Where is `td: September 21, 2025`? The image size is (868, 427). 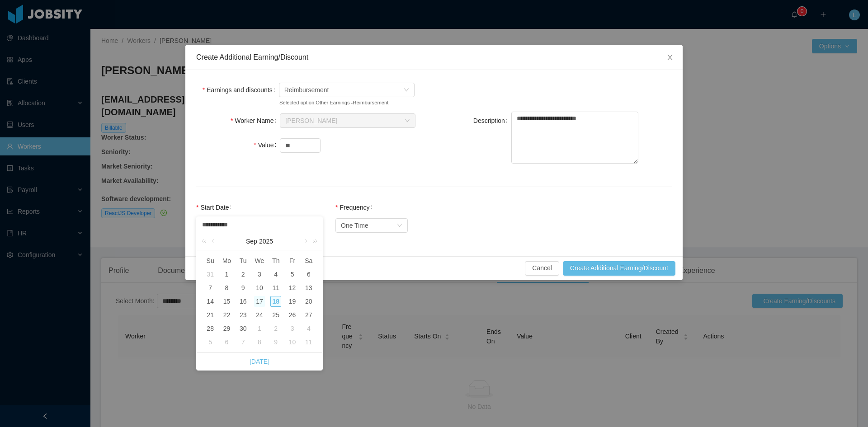 td: September 21, 2025 is located at coordinates (210, 315).